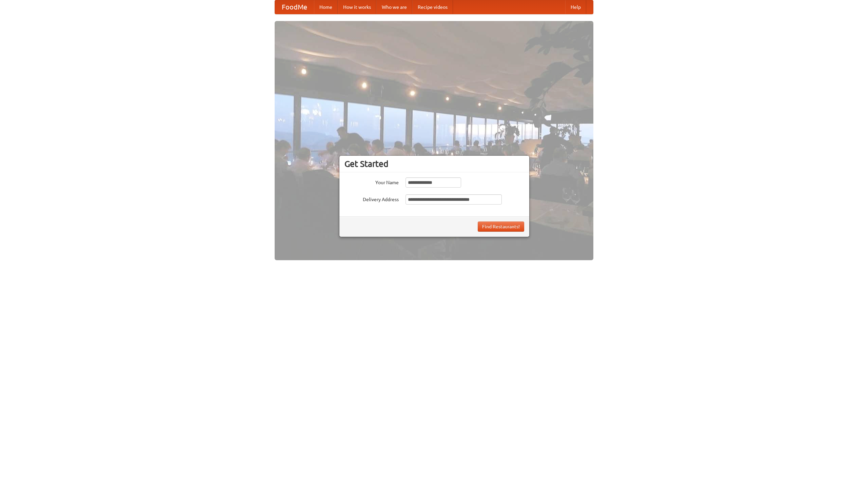 This screenshot has width=868, height=480. What do you see at coordinates (294, 7) in the screenshot?
I see `a: FoodMe` at bounding box center [294, 7].